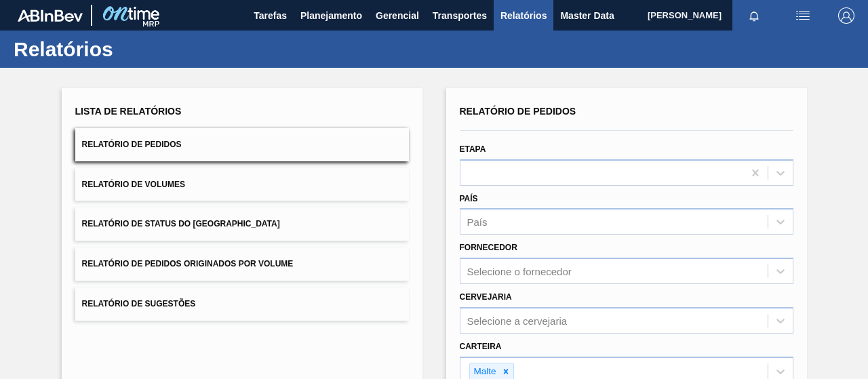  I want to click on button: Relatório de Sugestões, so click(242, 304).